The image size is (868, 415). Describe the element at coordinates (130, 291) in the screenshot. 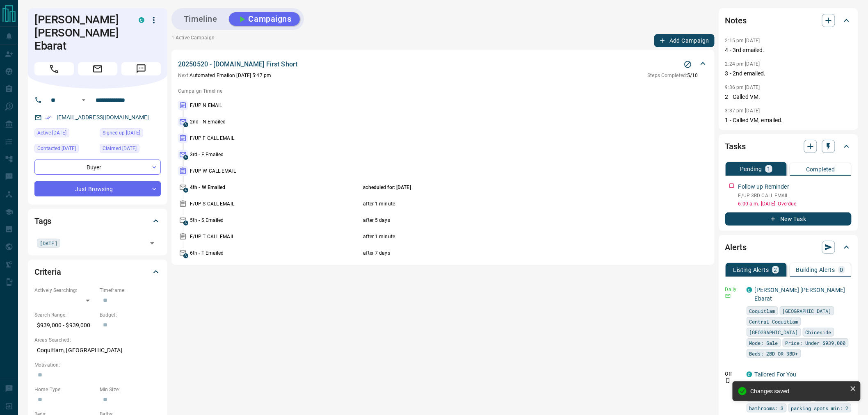

I see `p: Timeframe:` at that location.